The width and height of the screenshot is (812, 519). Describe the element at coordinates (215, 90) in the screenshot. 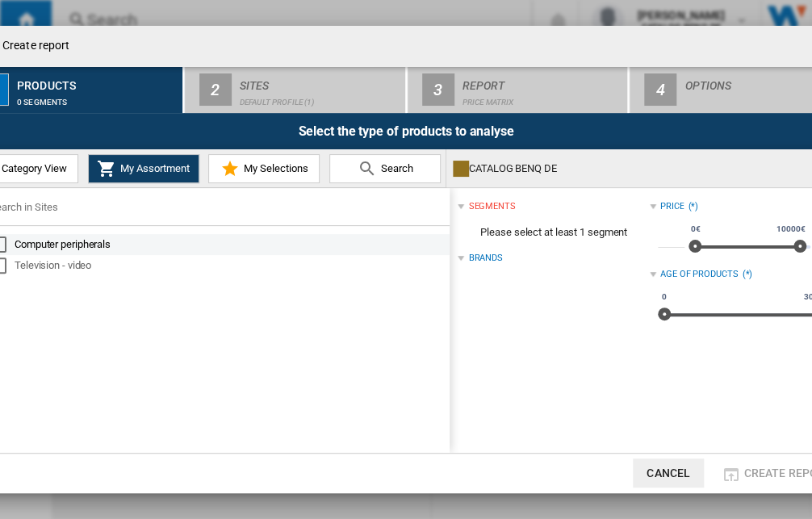

I see `div: 2` at that location.